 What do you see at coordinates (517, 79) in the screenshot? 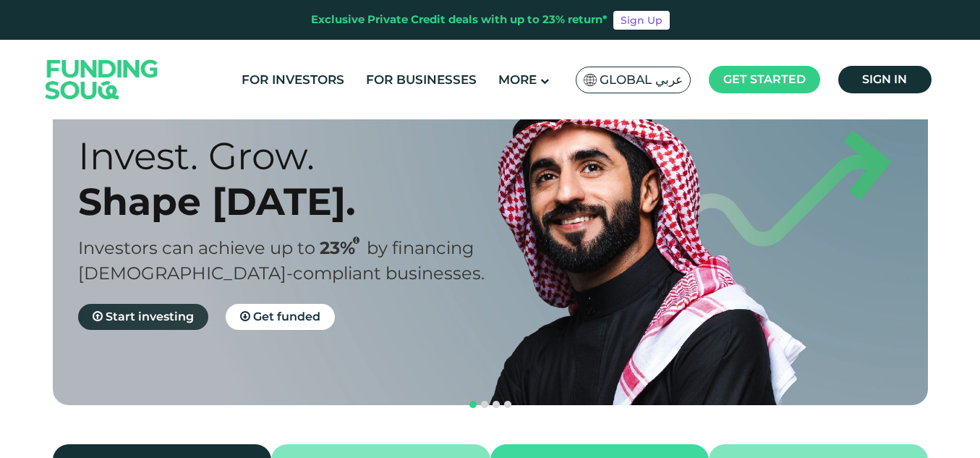
I see `span: More` at bounding box center [517, 79].